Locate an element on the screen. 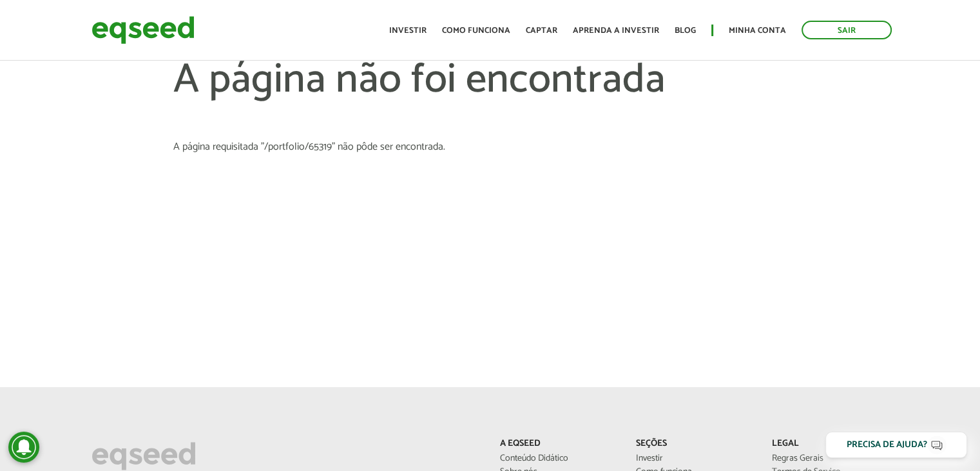 The height and width of the screenshot is (471, 980). p: Seções is located at coordinates (694, 444).